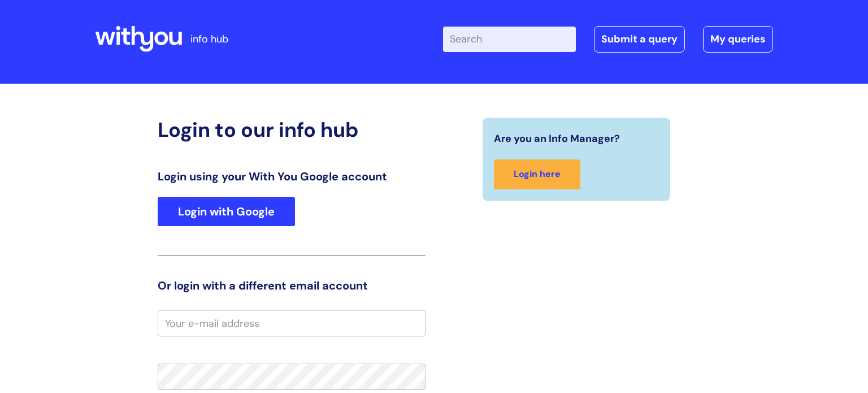 The height and width of the screenshot is (393, 868). Describe the element at coordinates (738, 39) in the screenshot. I see `a: My queries` at that location.